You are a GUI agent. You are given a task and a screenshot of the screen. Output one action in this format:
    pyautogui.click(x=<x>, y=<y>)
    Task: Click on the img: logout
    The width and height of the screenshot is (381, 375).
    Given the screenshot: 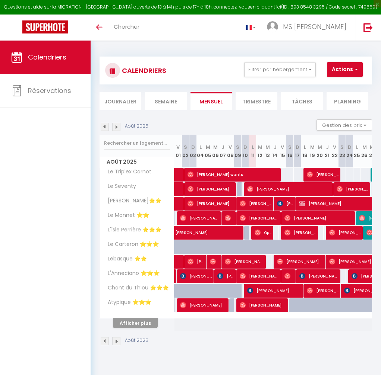 What is the action you would take?
    pyautogui.click(x=367, y=27)
    